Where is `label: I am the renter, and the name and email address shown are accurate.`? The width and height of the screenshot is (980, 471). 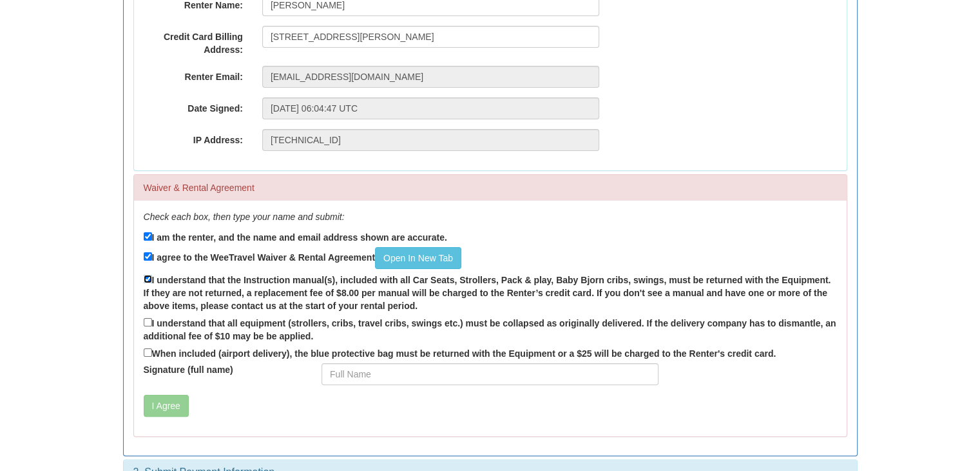
label: I am the renter, and the name and email address shown are accurate. is located at coordinates (295, 237).